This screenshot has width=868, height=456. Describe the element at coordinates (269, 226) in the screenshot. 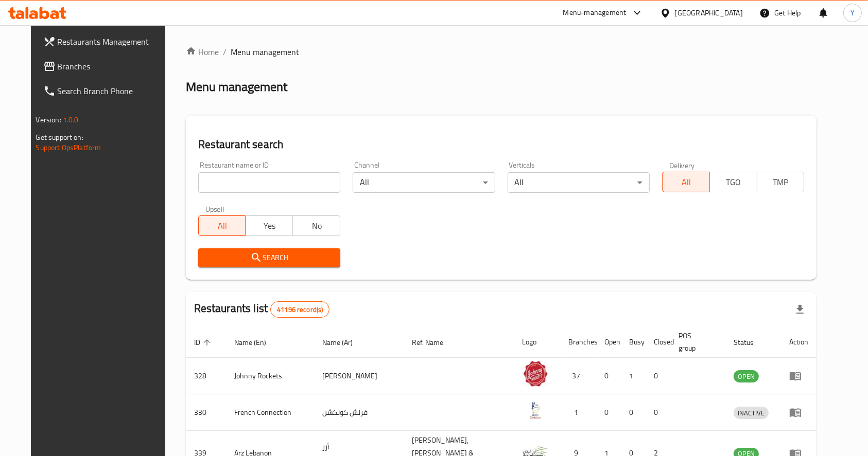

I see `span: Yes` at that location.